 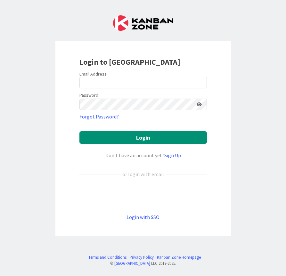 I want to click on a: Forgot Password?, so click(x=99, y=117).